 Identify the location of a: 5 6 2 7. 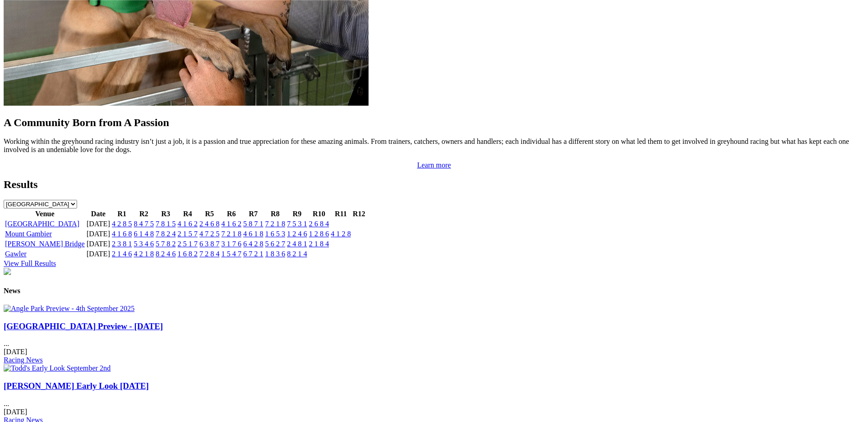
(275, 244).